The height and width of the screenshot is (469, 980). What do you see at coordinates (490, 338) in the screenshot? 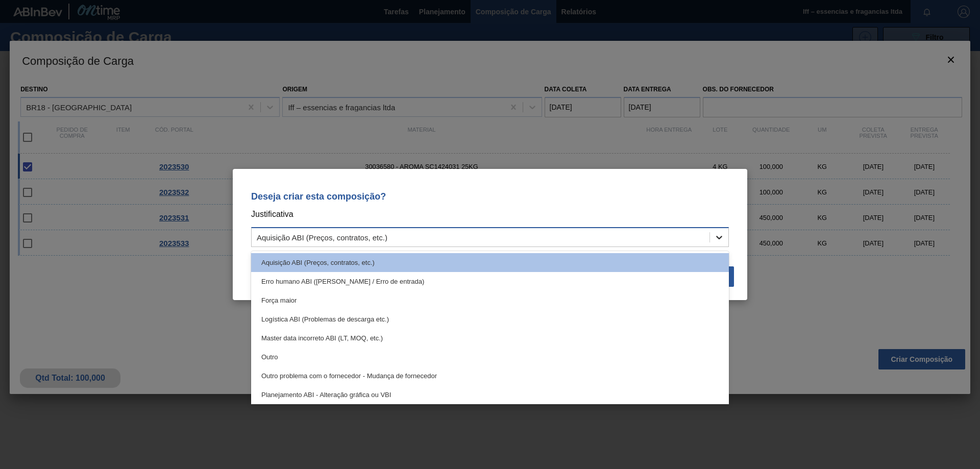
I see `div: Master data incorreto ABI (LT, MOQ, etc.)` at bounding box center [490, 338].